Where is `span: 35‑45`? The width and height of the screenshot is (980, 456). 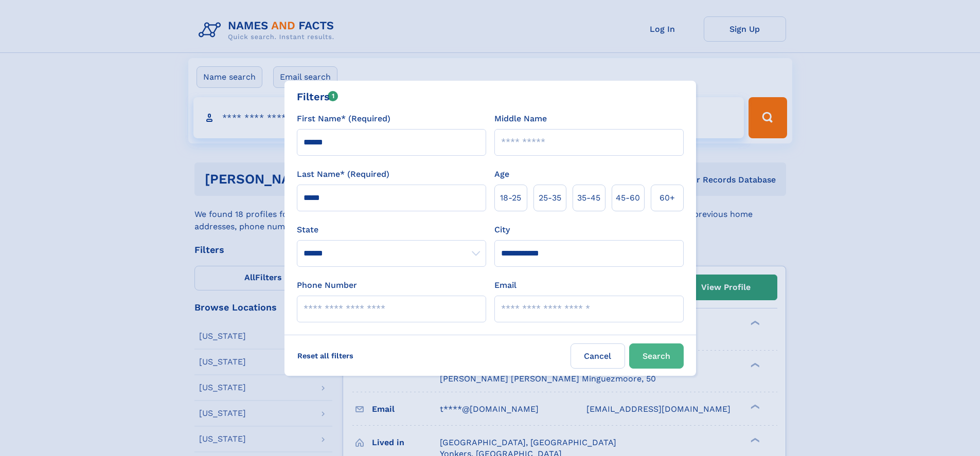
span: 35‑45 is located at coordinates (588, 198).